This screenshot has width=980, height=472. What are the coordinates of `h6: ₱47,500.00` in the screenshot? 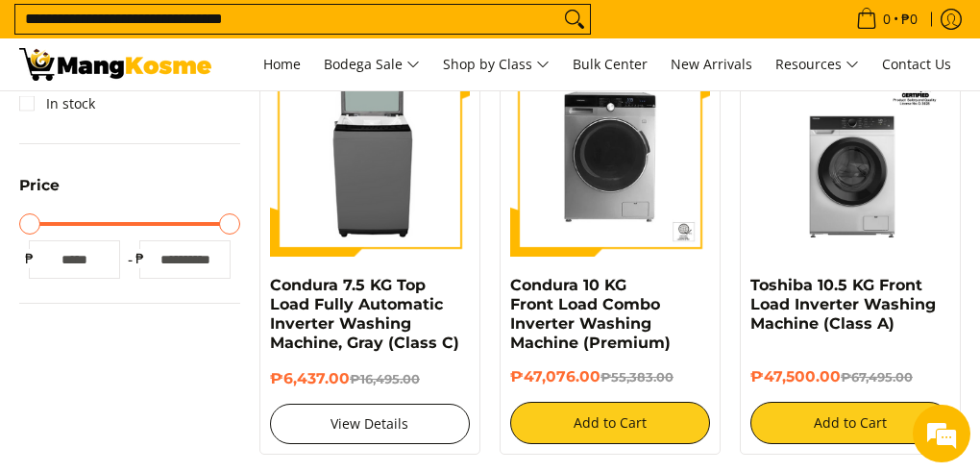 It's located at (850, 377).